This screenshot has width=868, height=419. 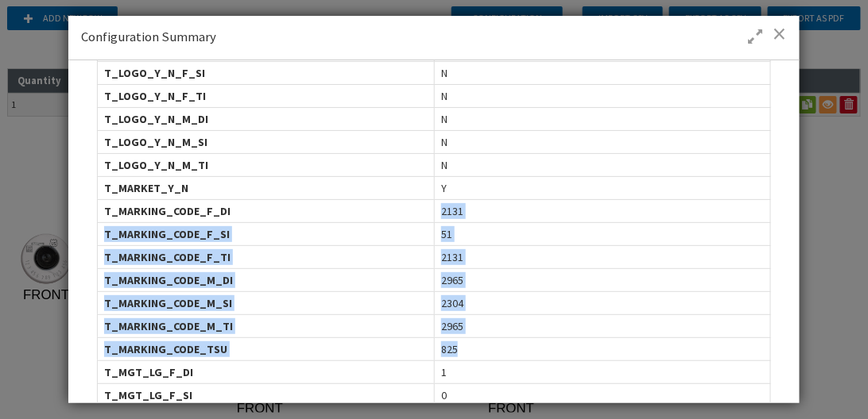 What do you see at coordinates (266, 165) in the screenshot?
I see `div: T_LOGO_Y_N_M_TI` at bounding box center [266, 165].